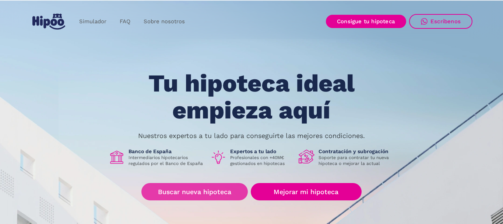  What do you see at coordinates (164, 21) in the screenshot?
I see `a: Sobre nosotros` at bounding box center [164, 21].